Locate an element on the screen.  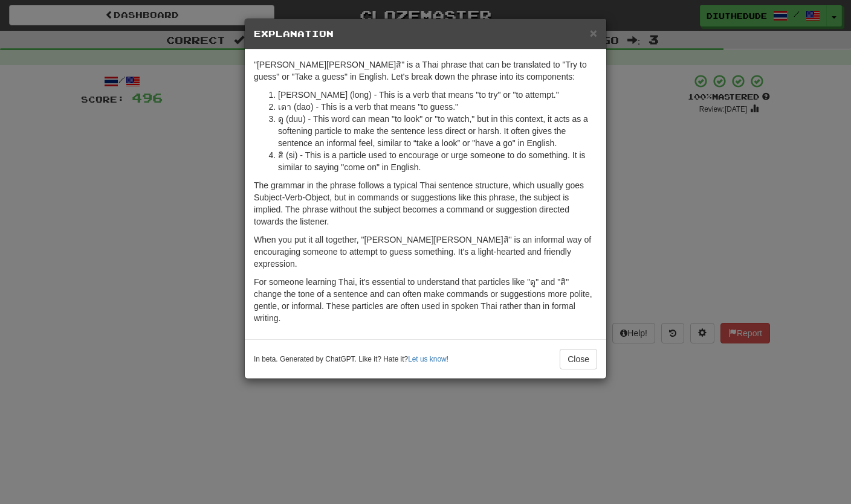
small: In beta. Generated by ChatGPT. Like it? Hate it? ! is located at coordinates (351, 360).